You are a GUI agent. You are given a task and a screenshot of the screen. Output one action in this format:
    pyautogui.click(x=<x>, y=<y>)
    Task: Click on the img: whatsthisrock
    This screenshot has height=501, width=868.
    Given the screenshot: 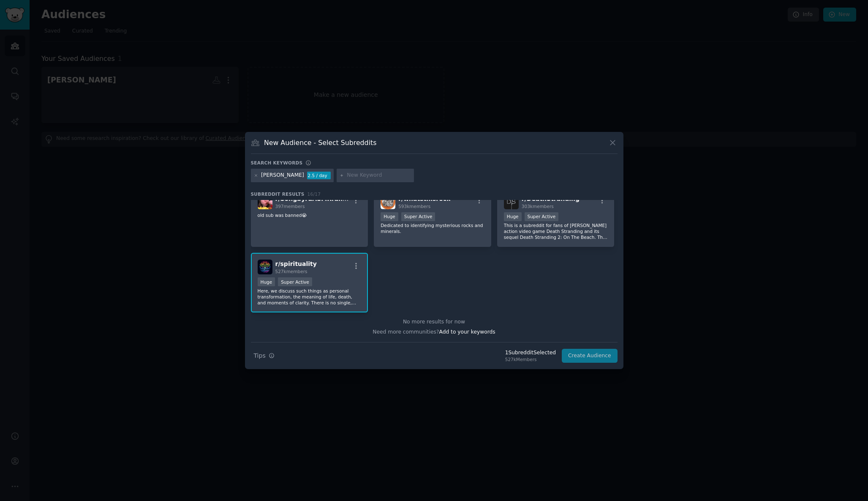 What is the action you would take?
    pyautogui.click(x=388, y=202)
    